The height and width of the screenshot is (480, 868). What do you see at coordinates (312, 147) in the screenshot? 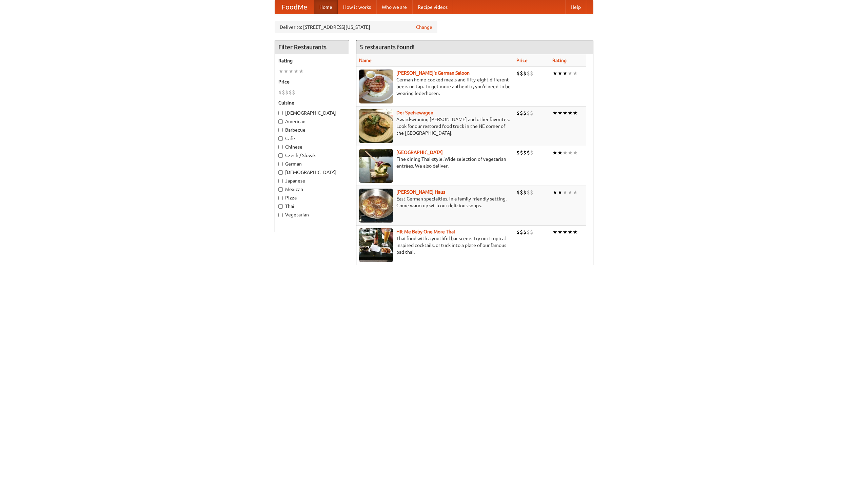
I see `label: Chinese` at bounding box center [312, 147].